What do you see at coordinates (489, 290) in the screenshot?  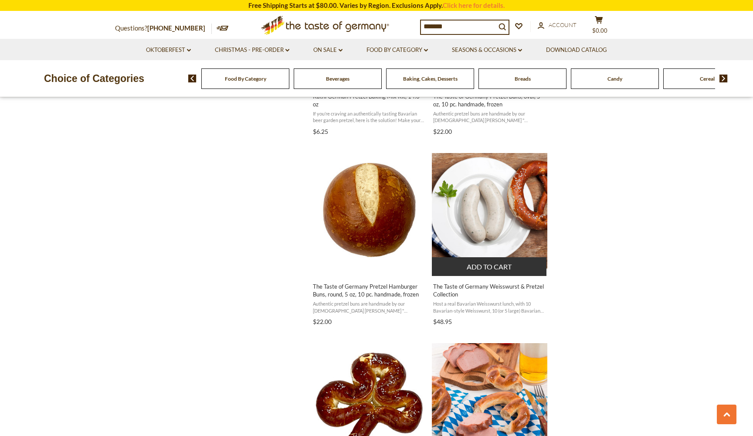 I see `span: The Taste of Germany Weisswurst & Pretzel Collection` at bounding box center [489, 290].